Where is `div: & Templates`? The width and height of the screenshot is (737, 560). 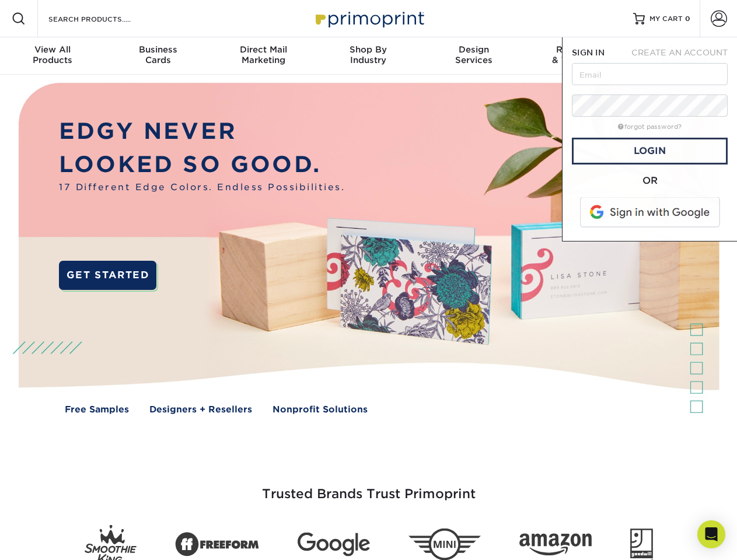 div: & Templates is located at coordinates (579, 55).